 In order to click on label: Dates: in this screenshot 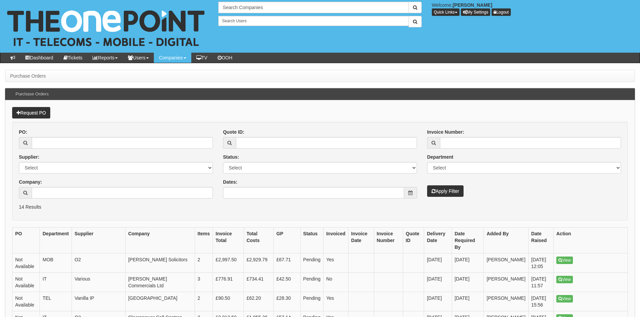, I will do `click(230, 182)`.